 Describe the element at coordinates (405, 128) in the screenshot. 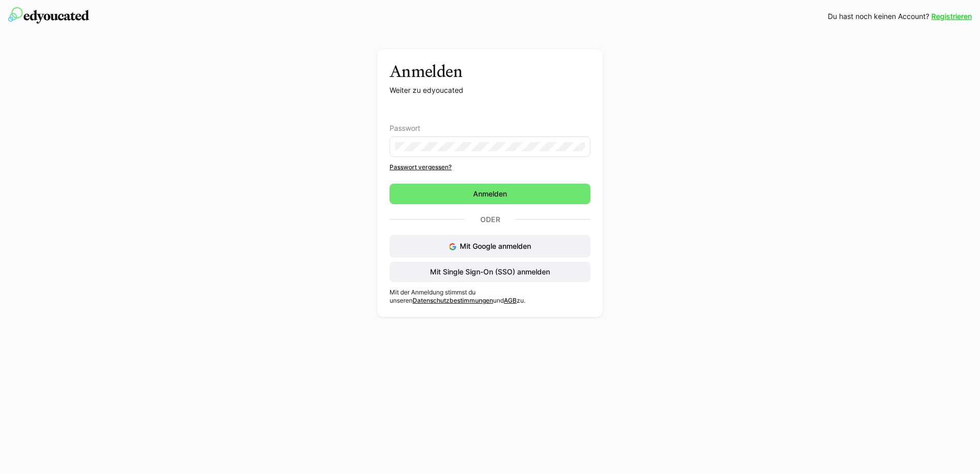

I see `span: Passwort` at that location.